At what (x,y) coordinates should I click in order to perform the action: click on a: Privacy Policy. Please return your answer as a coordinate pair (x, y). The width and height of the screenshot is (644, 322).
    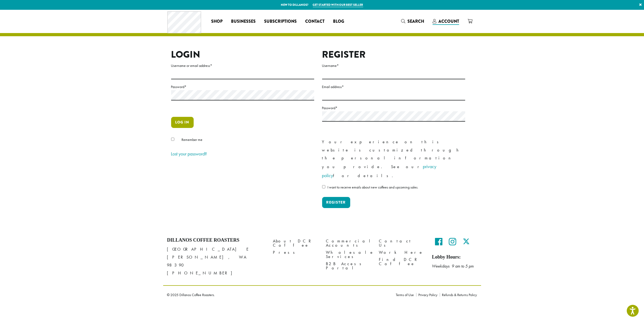
    Looking at the image, I should click on (428, 295).